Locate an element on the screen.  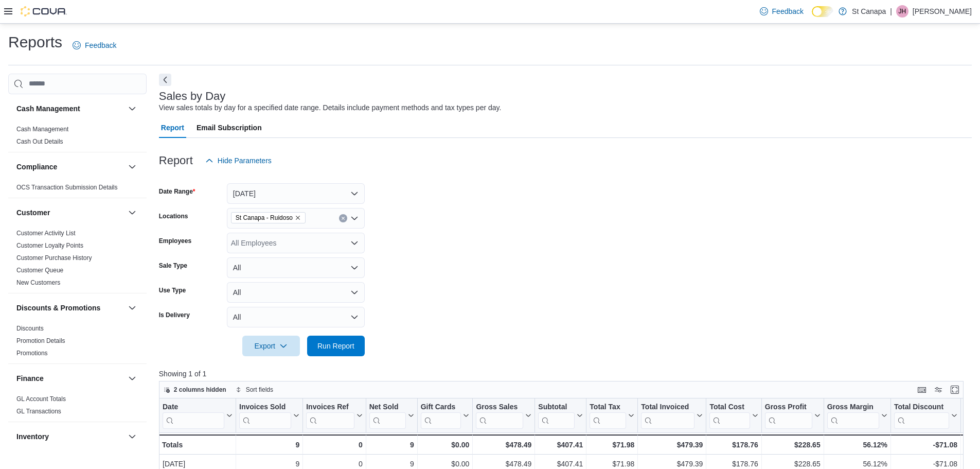
label: Locations is located at coordinates (174, 216).